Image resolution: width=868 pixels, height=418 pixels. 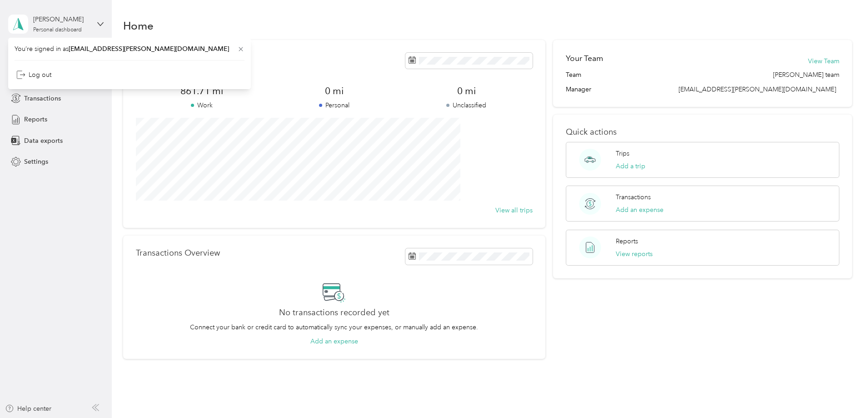 I want to click on span: Manager, so click(x=578, y=89).